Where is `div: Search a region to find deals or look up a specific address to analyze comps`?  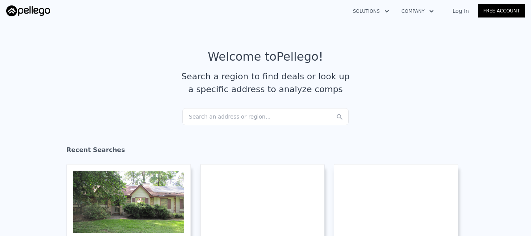
div: Search a region to find deals or look up a specific address to analyze comps is located at coordinates (265, 83).